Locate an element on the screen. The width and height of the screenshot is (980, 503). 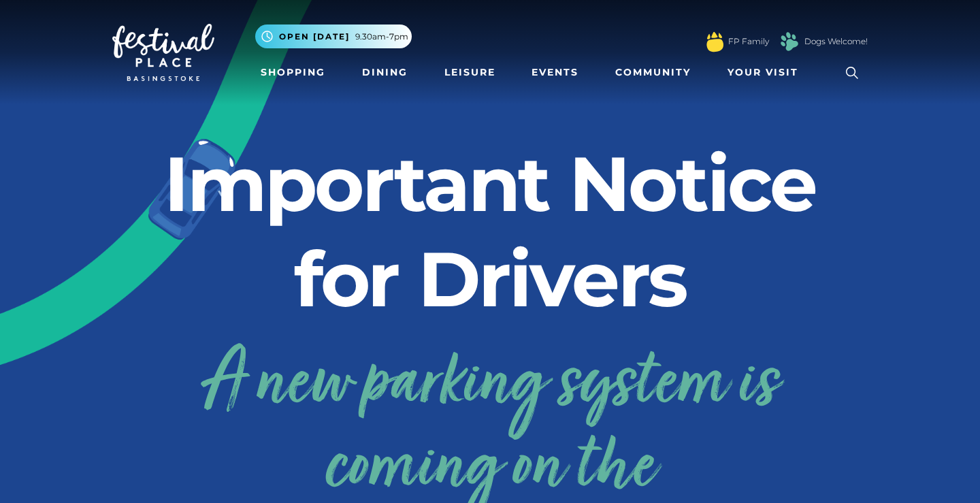
a: Shopping is located at coordinates (293, 72).